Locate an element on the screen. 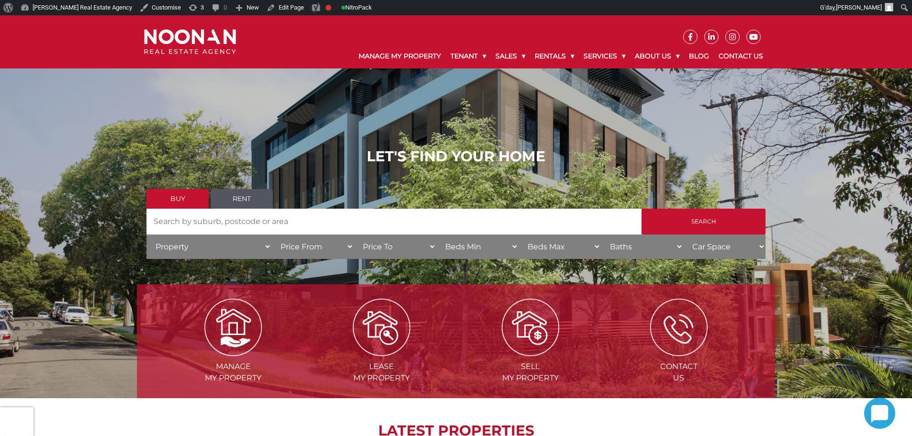 The width and height of the screenshot is (912, 436). div: Focus keyphrase not set is located at coordinates (329, 8).